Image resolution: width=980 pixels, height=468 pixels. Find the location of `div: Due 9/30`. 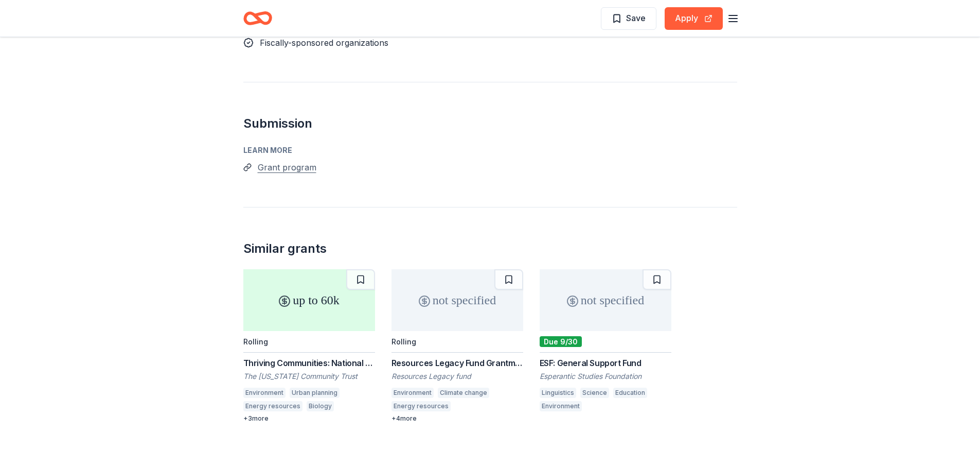

div: Due 9/30 is located at coordinates (561, 341).